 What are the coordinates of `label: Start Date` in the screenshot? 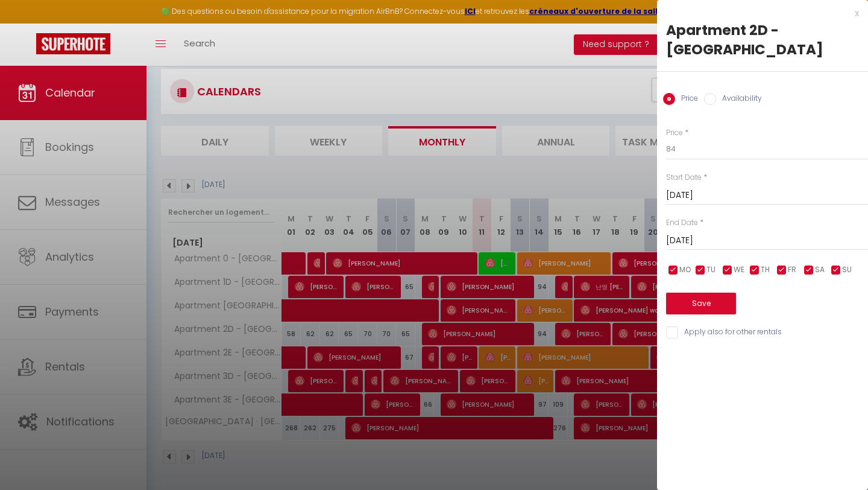 It's located at (684, 178).